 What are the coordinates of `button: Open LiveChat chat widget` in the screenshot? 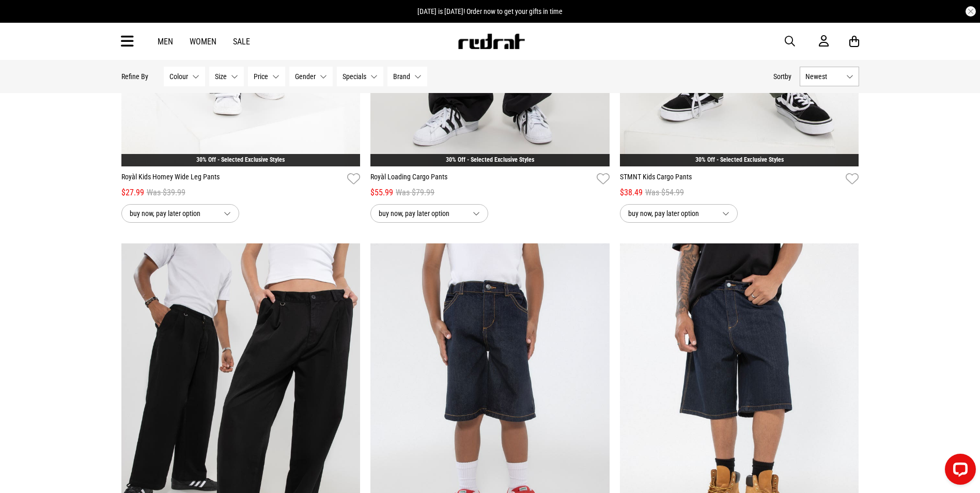 It's located at (24, 20).